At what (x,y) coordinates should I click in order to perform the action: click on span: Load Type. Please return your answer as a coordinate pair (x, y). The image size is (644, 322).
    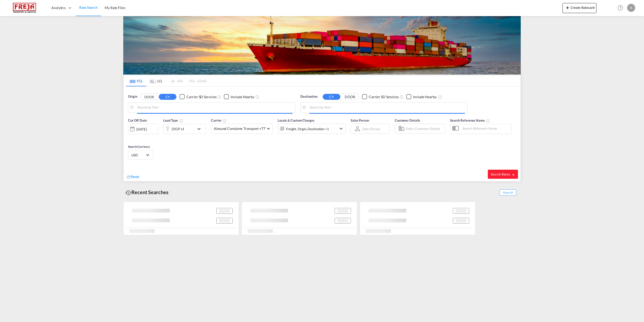
    Looking at the image, I should click on (173, 120).